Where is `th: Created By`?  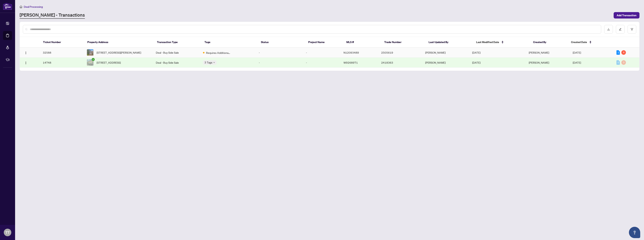
th: Created By is located at coordinates (549, 42).